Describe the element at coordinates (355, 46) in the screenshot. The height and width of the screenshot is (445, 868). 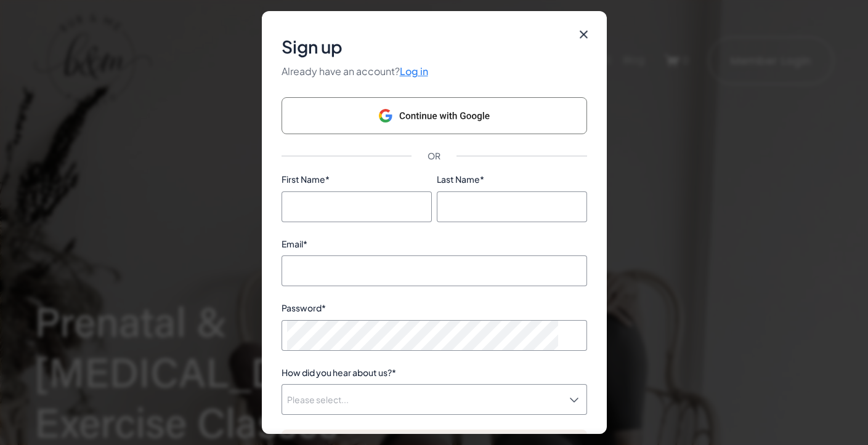
I see `ms-typography: Sign up` at that location.